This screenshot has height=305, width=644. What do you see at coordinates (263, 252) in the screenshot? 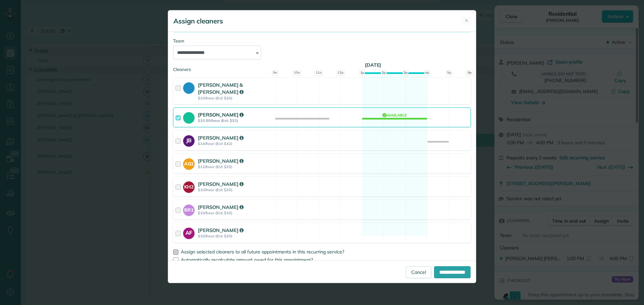
I see `span: Assign selected cleaners to all future appointments in this recurring service?` at bounding box center [263, 252].